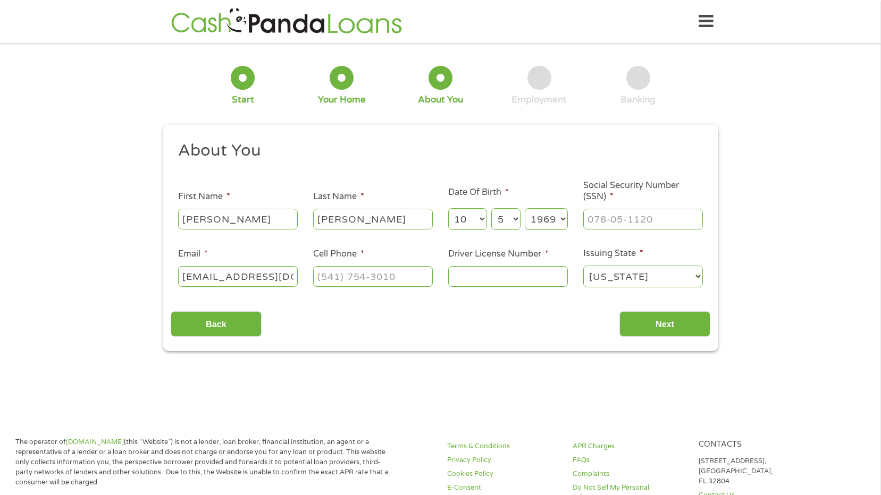 This screenshot has height=495, width=881. Describe the element at coordinates (613, 253) in the screenshot. I see `label: Issuing State` at that location.